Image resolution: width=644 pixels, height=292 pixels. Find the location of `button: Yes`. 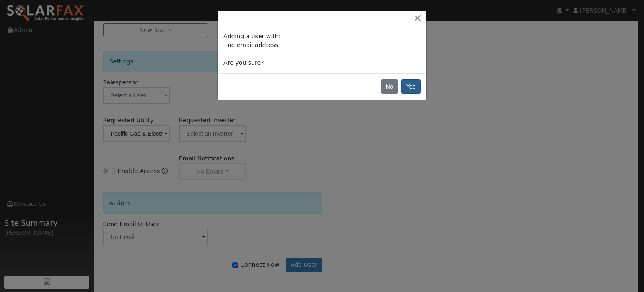

button: Yes is located at coordinates (411, 87).